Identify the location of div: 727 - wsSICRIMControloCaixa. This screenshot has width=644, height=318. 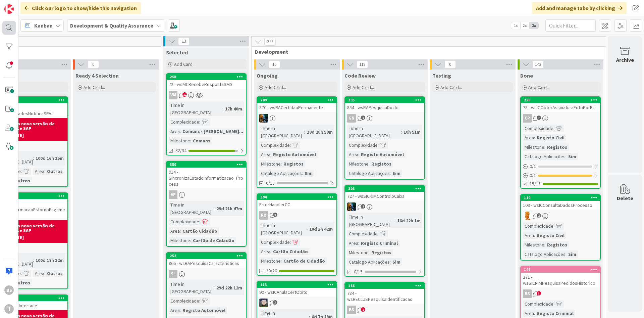
(385, 196).